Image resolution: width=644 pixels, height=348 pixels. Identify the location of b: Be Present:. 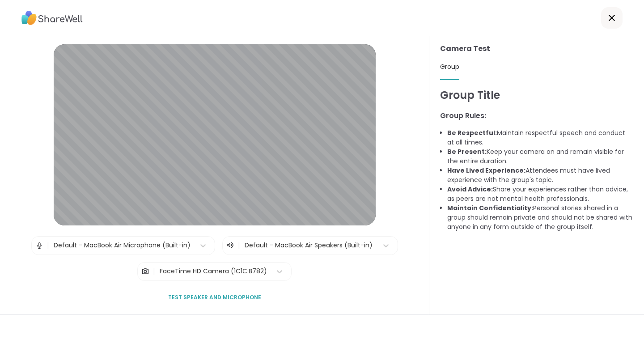
(467, 151).